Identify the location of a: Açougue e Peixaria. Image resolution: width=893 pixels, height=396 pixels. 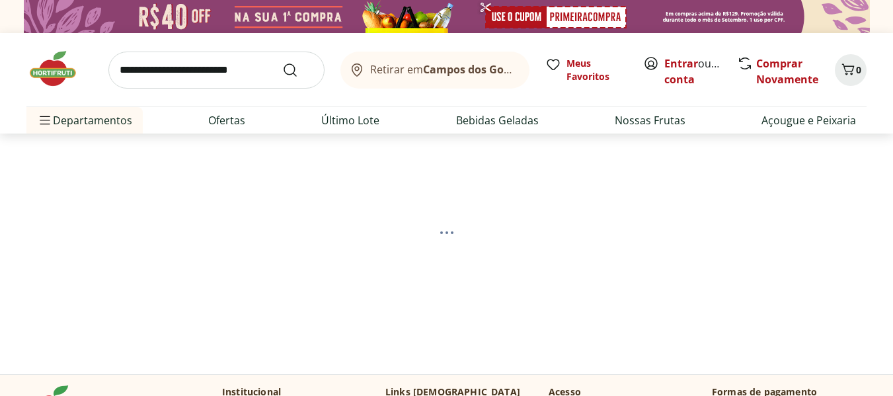
(808, 120).